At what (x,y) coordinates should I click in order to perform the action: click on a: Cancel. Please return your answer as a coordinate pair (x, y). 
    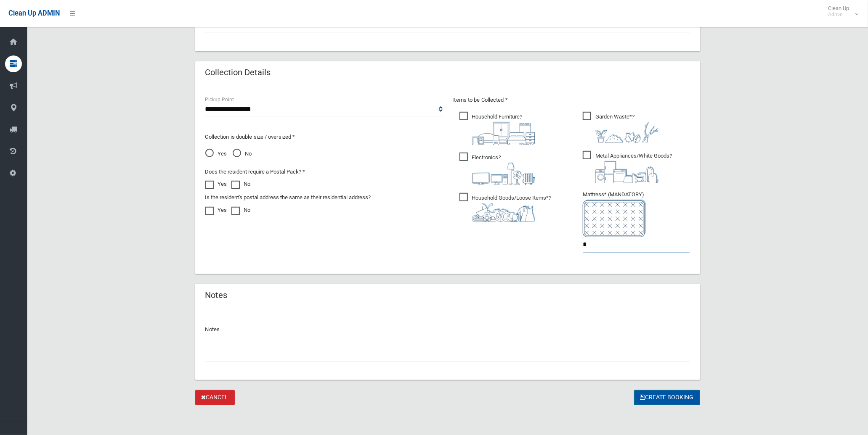
    Looking at the image, I should click on (215, 398).